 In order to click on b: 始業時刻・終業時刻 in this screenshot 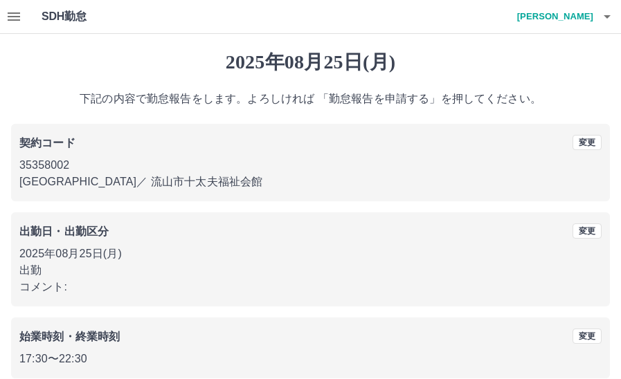, I will do `click(69, 336)`.